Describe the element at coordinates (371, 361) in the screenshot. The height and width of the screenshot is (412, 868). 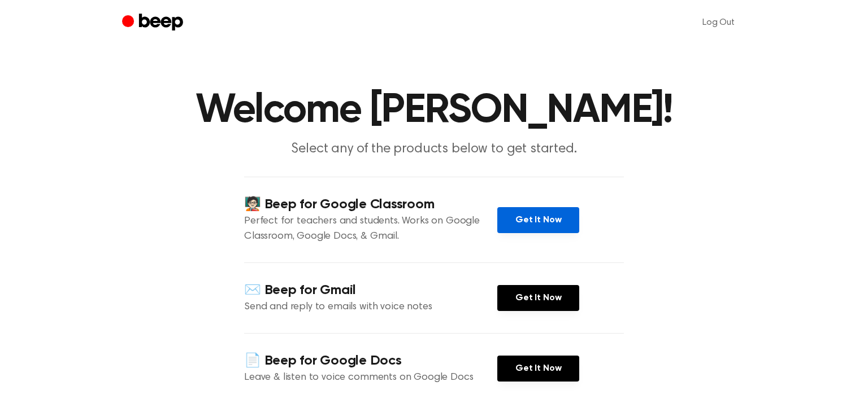
I see `h4: 📄 Beep for Google Docs` at that location.